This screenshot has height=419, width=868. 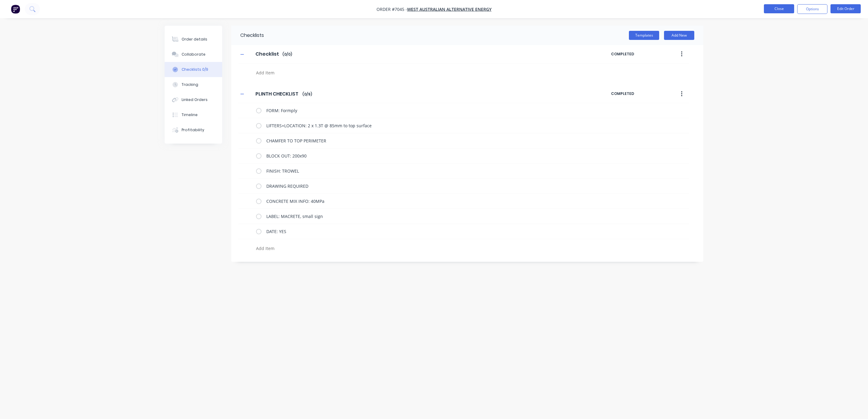 What do you see at coordinates (193, 100) in the screenshot?
I see `button: Linked Orders` at bounding box center [193, 100].